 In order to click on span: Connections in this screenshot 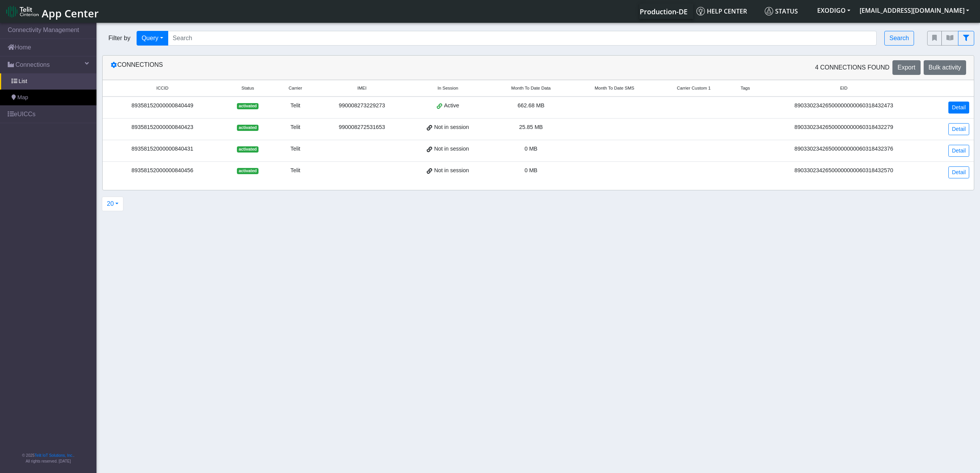, I will do `click(33, 65)`.